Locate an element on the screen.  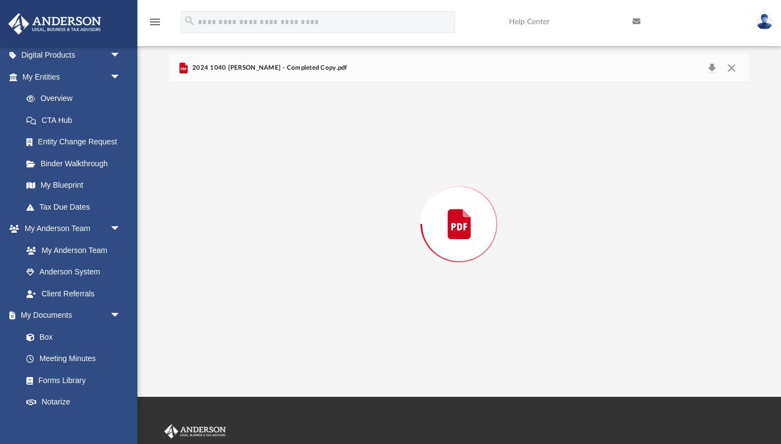
a: Digital Productsarrow_drop_down is located at coordinates (73, 55).